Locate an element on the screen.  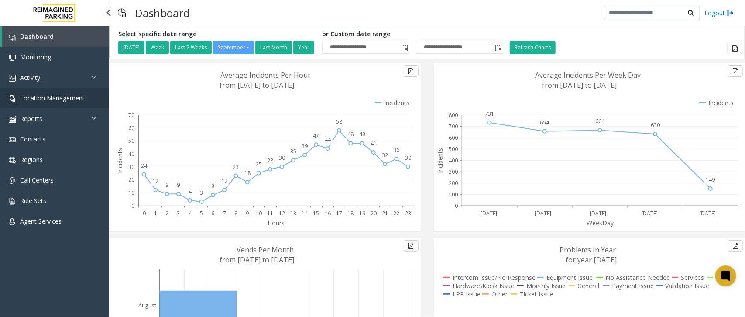
text: 23 is located at coordinates (236, 167).